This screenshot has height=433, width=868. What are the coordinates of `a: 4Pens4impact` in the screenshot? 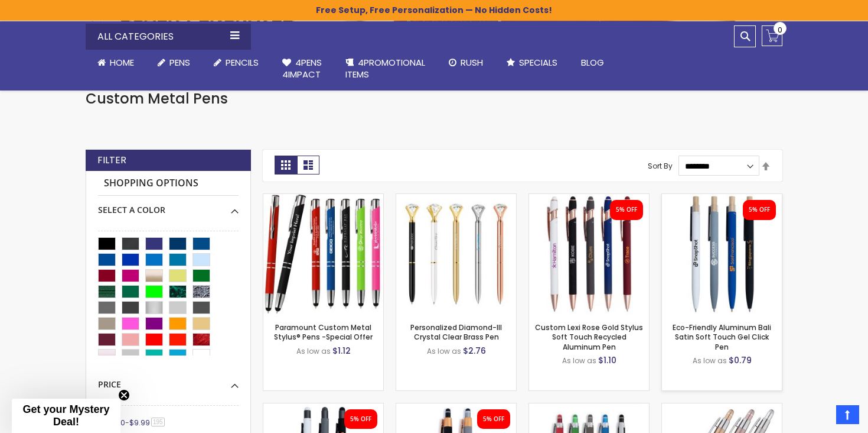 It's located at (302, 68).